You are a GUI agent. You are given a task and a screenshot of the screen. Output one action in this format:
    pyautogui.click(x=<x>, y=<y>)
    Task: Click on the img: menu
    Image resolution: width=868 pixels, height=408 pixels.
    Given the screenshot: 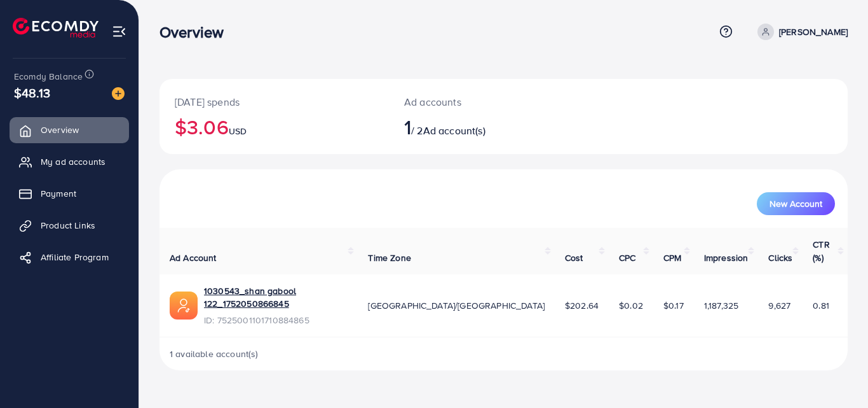 What is the action you would take?
    pyautogui.click(x=119, y=31)
    